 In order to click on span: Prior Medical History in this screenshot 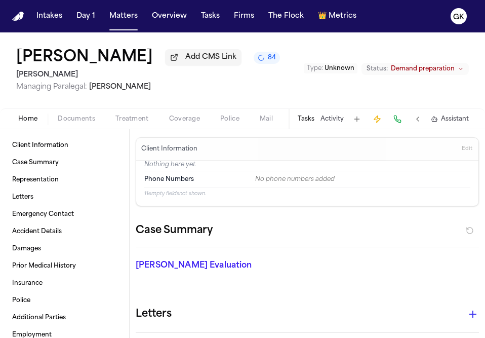, I will do `click(44, 266)`.